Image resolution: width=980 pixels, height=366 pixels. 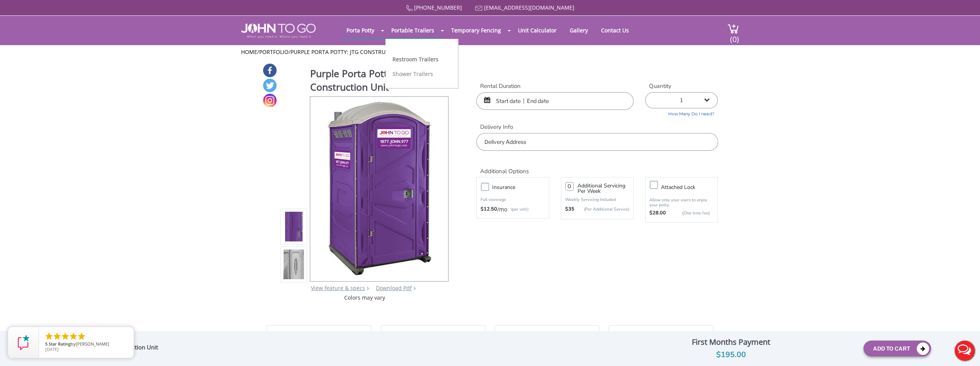 What do you see at coordinates (338, 288) in the screenshot?
I see `a: View feature & specs` at bounding box center [338, 288].